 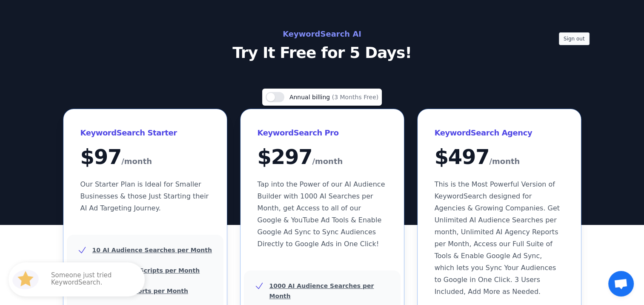 I want to click on div: $ 497, so click(x=499, y=157).